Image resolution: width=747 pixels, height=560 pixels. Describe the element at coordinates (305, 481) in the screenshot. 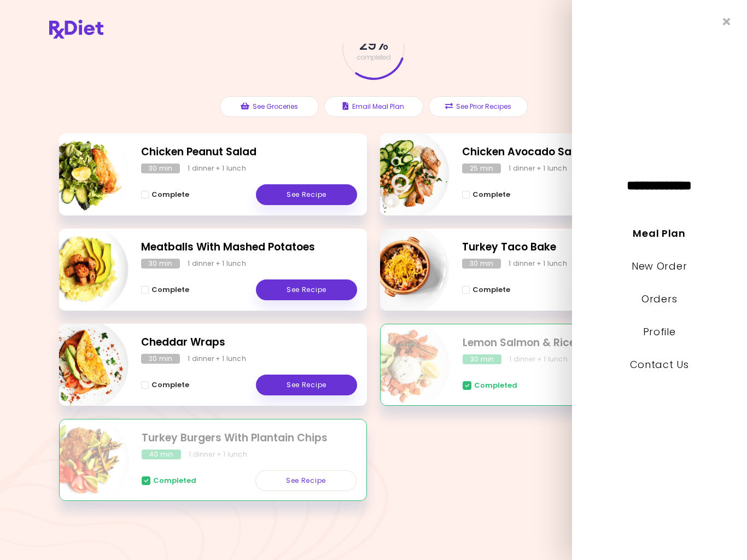

I see `a: See Recipe - Turkey Burgers With Plantain Chips` at that location.